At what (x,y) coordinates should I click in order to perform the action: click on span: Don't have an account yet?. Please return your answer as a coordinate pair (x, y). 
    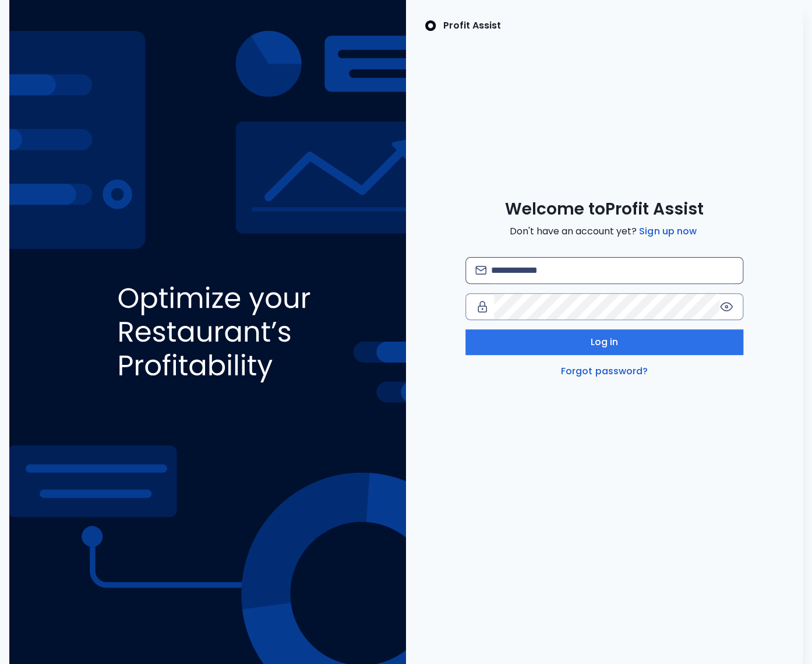
    Looking at the image, I should click on (604, 232).